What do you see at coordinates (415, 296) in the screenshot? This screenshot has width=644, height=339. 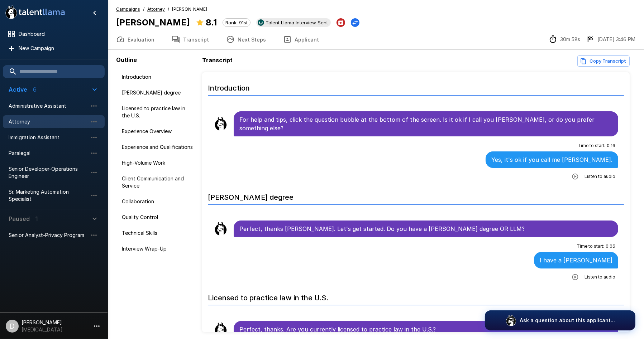 I see `h6: Licensed to practice law in the U.S.` at bounding box center [415, 296].